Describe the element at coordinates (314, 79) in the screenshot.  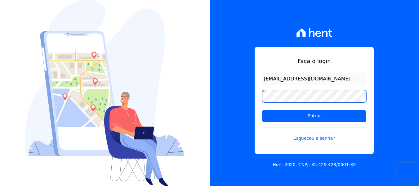
I see `input: Email` at that location.